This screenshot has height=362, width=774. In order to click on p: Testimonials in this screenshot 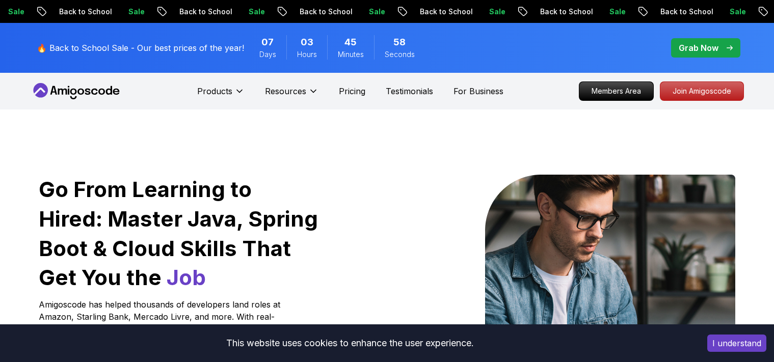, I will do `click(409, 91)`.